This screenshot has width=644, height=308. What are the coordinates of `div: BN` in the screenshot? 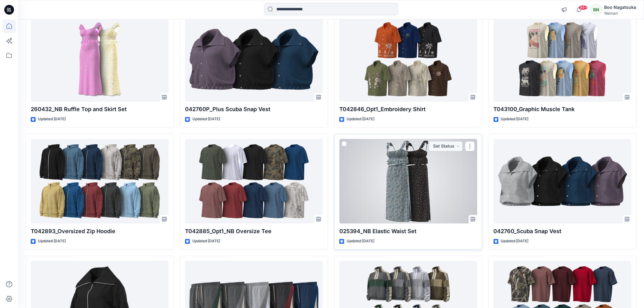 It's located at (596, 10).